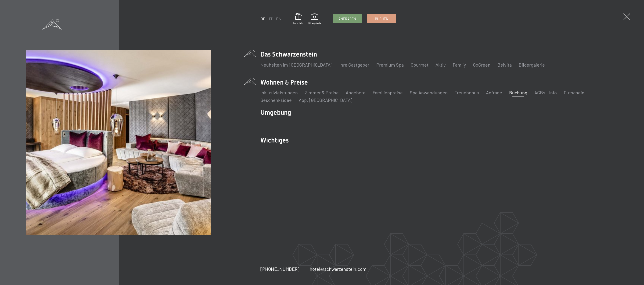 Image resolution: width=644 pixels, height=285 pixels. Describe the element at coordinates (441, 65) in the screenshot. I see `a: Aktiv` at that location.